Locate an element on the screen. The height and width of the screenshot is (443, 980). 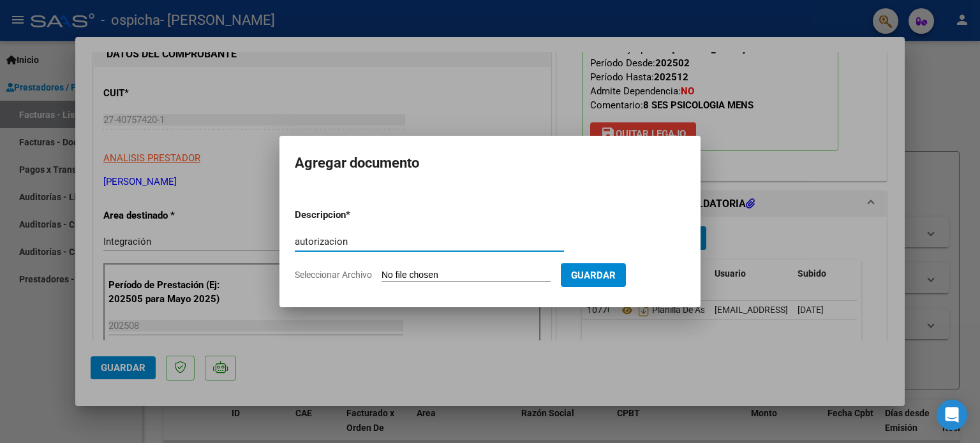
span: Guardar is located at coordinates (594, 275).